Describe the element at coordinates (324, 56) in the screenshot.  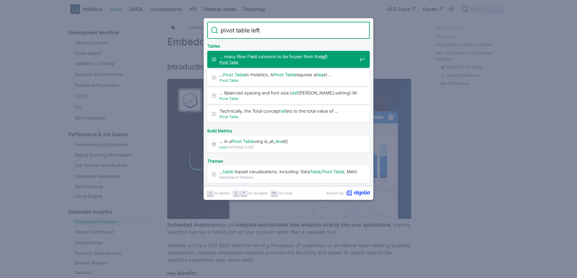
I see `mark: lef` at that location.